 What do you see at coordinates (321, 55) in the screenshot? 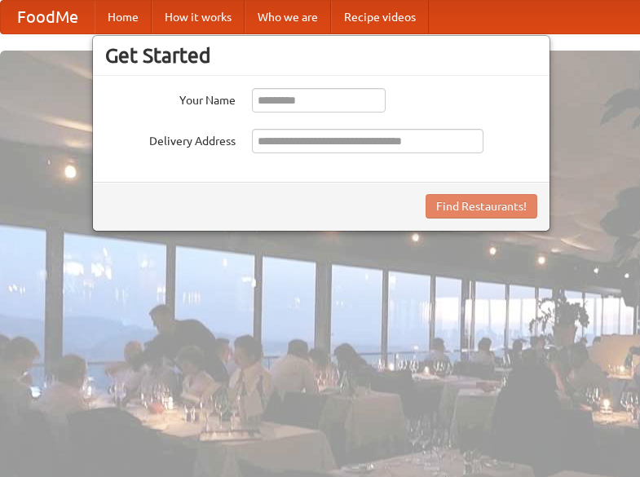
I see `h3: Get Started` at bounding box center [321, 55].